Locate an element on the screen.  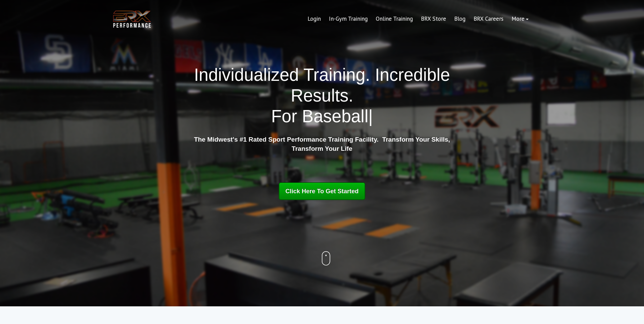
div: Navigation Menu is located at coordinates (418, 19).